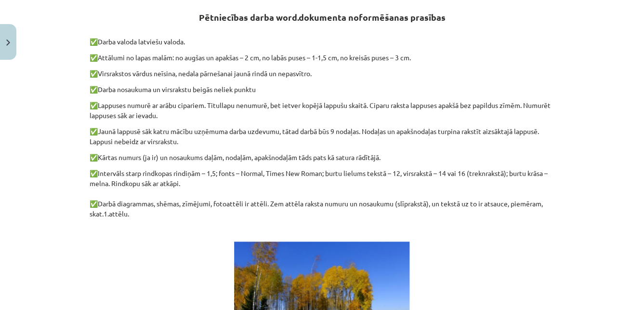 The image size is (644, 310). Describe the element at coordinates (322, 73) in the screenshot. I see `p: ✅ Virsrakstos vārdus neīsina, nedala pārnešanai jaunā rindā un nepasvītro.` at that location.